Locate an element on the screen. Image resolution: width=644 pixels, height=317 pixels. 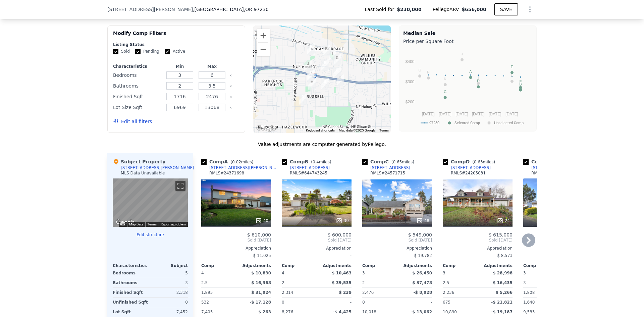
div: RMLS # 189662971 is located at coordinates (550, 173).